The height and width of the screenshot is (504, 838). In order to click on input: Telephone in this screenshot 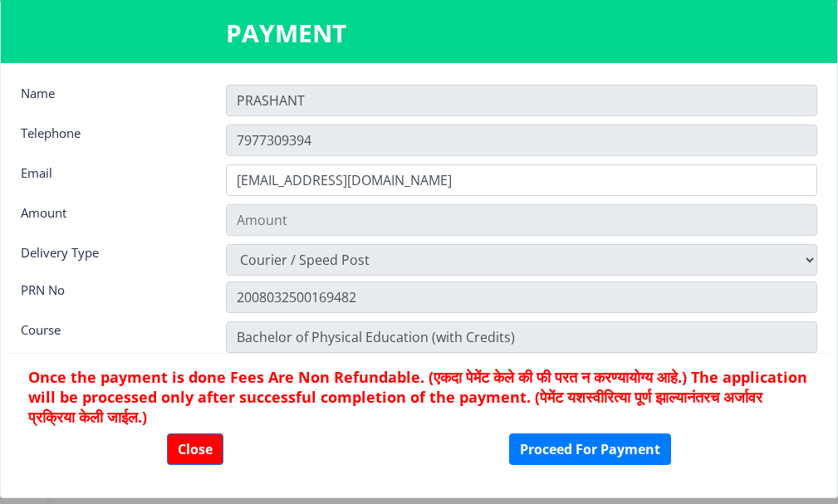, I will do `click(522, 141)`.